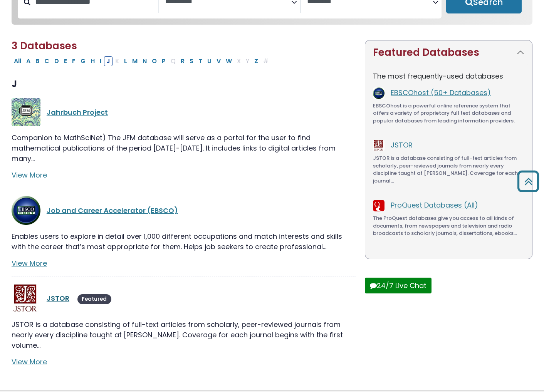 This screenshot has height=392, width=544. What do you see at coordinates (200, 61) in the screenshot?
I see `button: Filter Results T` at bounding box center [200, 61].